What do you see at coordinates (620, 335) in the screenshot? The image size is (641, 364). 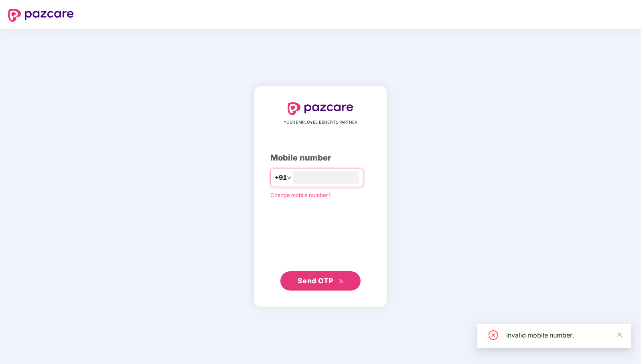 I see `span: close` at bounding box center [620, 335].